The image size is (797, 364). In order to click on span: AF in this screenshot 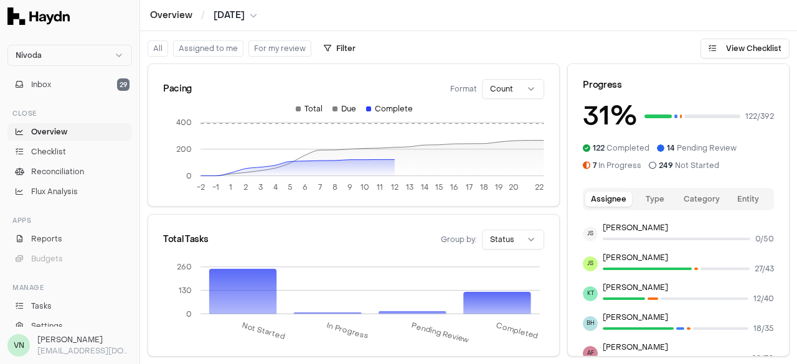, I will do `click(590, 354)`.